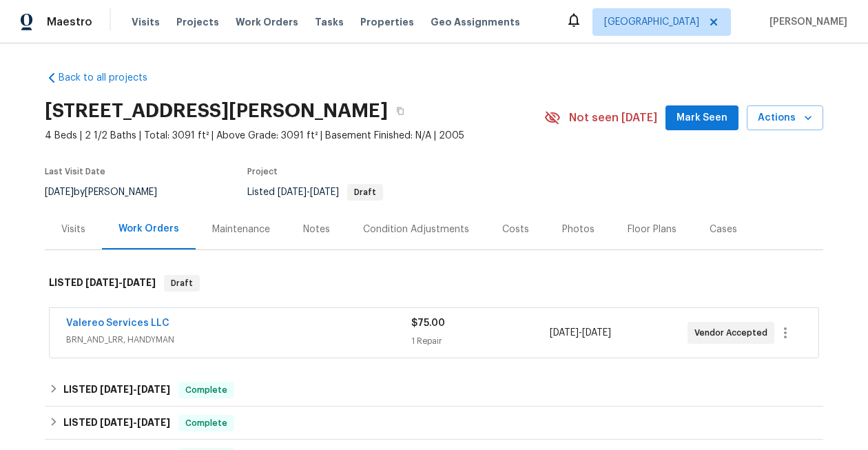 This screenshot has height=450, width=868. Describe the element at coordinates (329, 22) in the screenshot. I see `span: Tasks` at that location.